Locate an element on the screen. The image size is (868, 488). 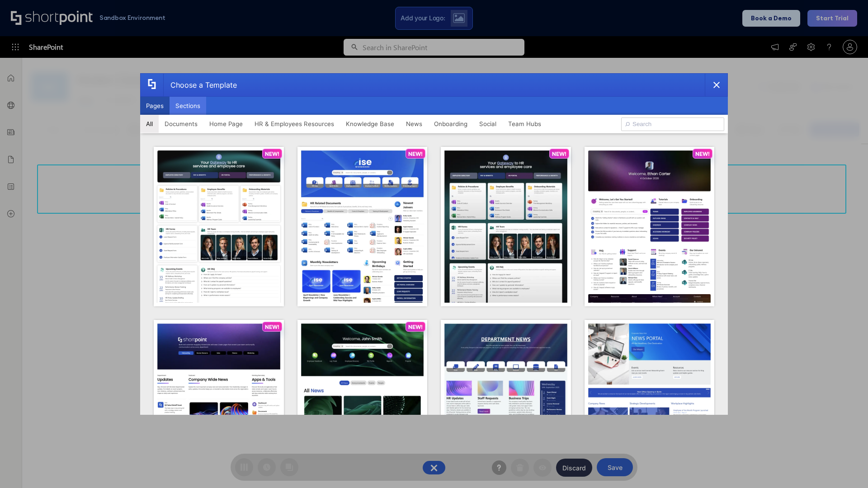
input: Search is located at coordinates (673, 124).